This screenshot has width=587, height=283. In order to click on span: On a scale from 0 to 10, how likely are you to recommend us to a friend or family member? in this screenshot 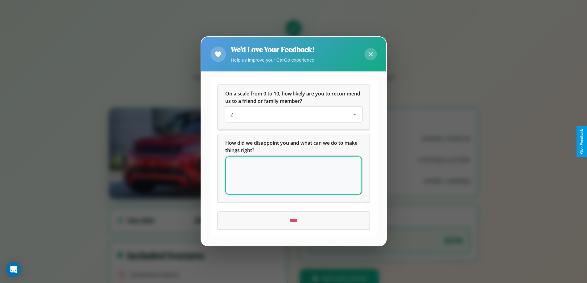, I will do `click(293, 98)`.